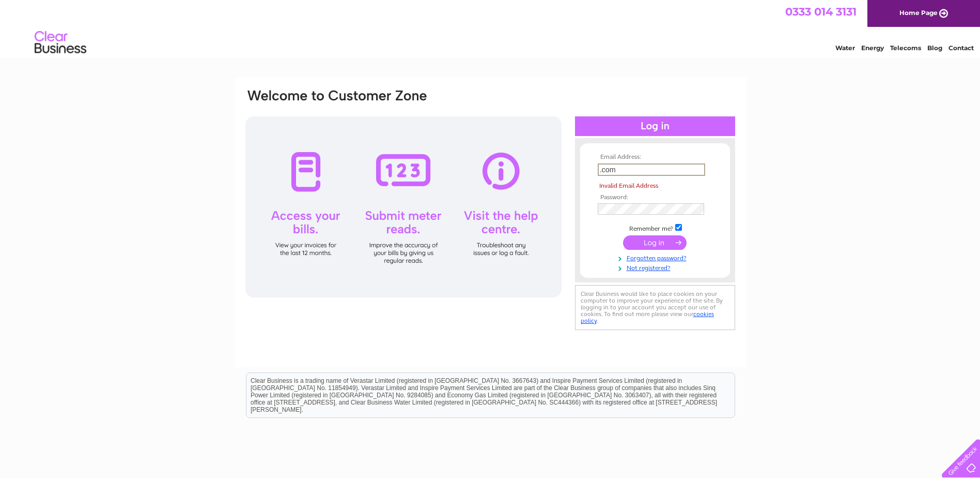 This screenshot has width=980, height=478. I want to click on a: Not registered?, so click(656, 267).